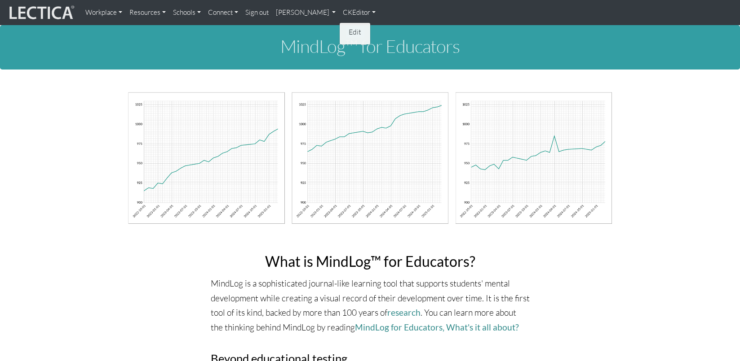 The width and height of the screenshot is (740, 361). What do you see at coordinates (223, 13) in the screenshot?
I see `a: Connect` at bounding box center [223, 13].